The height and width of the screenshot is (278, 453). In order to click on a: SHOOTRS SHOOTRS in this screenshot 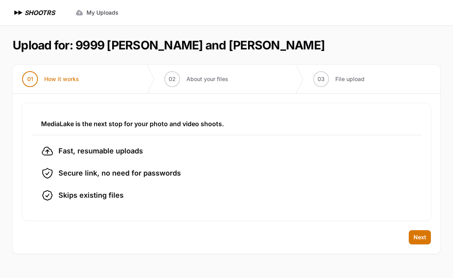, I will do `click(34, 13)`.